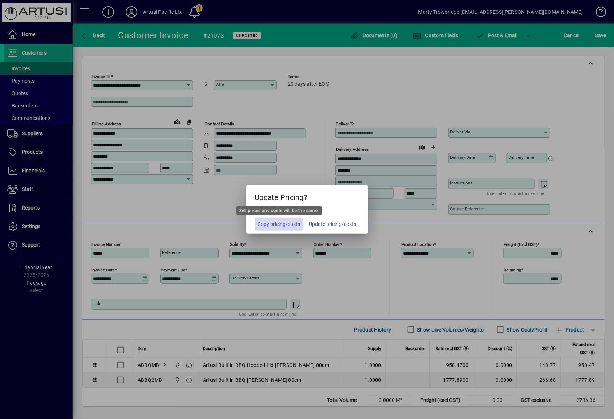 The width and height of the screenshot is (614, 419). Describe the element at coordinates (279, 224) in the screenshot. I see `span: Copy pricing/costs` at that location.